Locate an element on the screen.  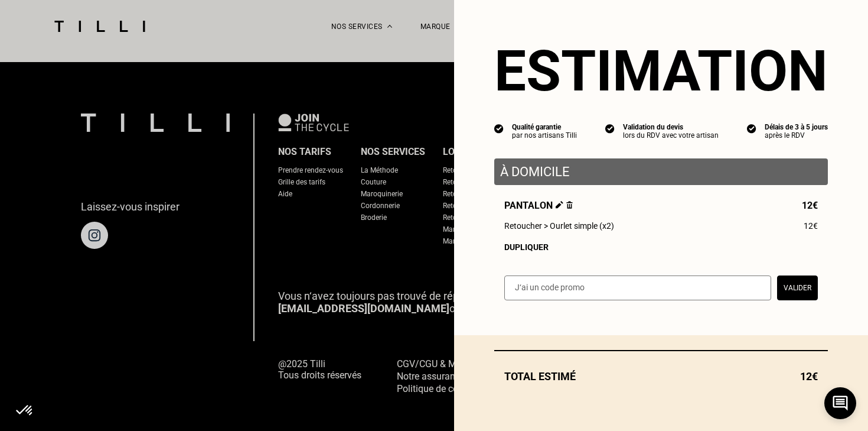
div: Total estimé is located at coordinates (660, 376).